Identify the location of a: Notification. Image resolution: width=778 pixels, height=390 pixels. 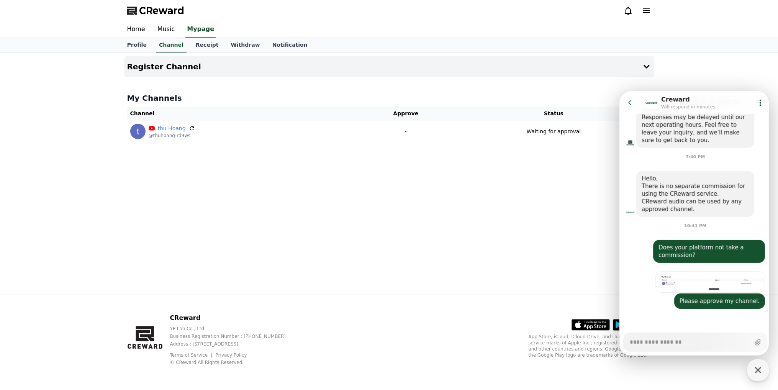
(290, 45).